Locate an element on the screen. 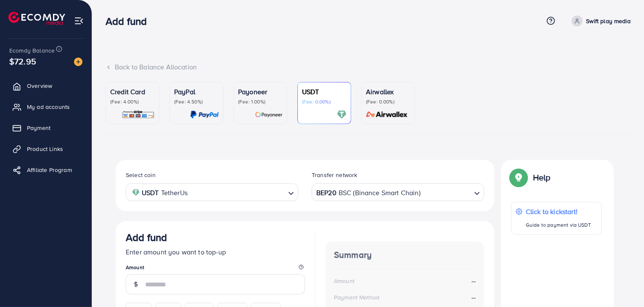  a: Affiliate Program is located at coordinates (46, 170).